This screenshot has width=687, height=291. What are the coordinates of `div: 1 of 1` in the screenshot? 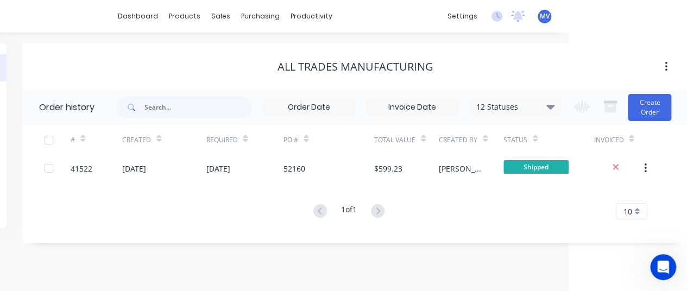 It's located at (349, 211).